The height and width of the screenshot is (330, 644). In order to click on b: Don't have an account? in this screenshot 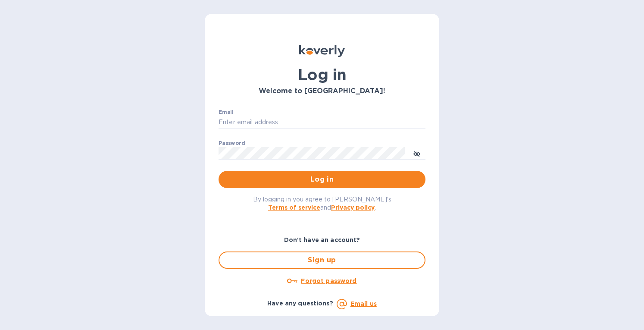, I will do `click(322, 239)`.